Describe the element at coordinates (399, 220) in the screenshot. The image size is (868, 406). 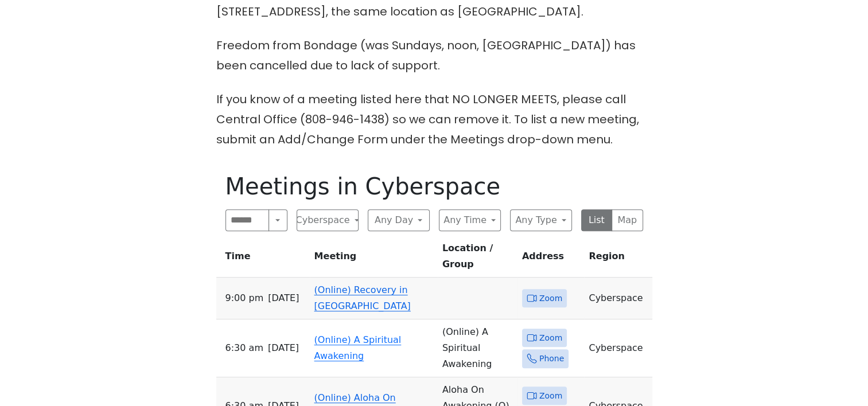
I see `button: Any Day` at that location.